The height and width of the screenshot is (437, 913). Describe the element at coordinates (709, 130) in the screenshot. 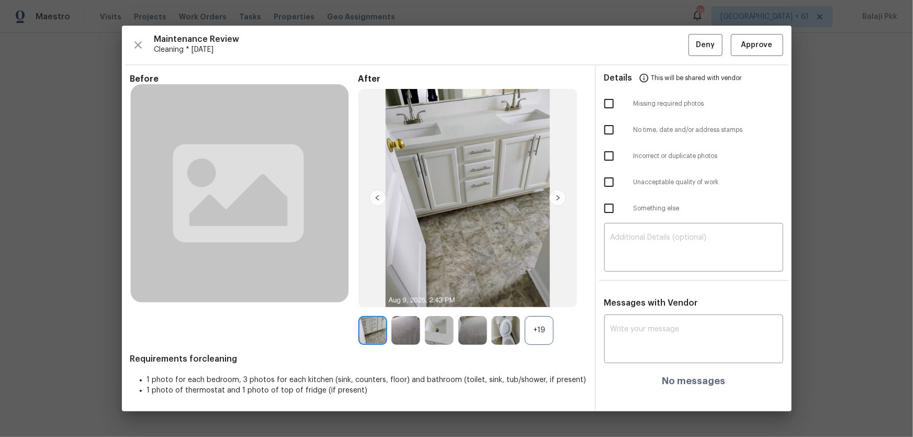

I see `span: No time, date and/or address stamps` at that location.